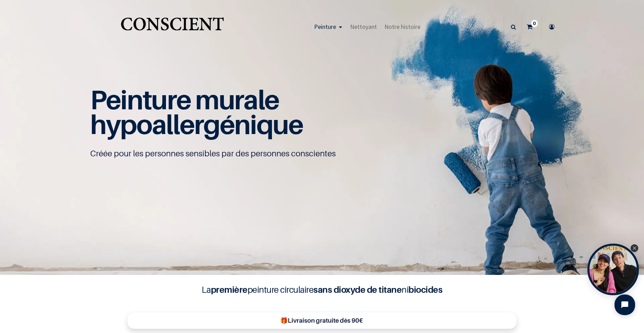  I want to click on b: sans dioxyde de titane, so click(357, 289).